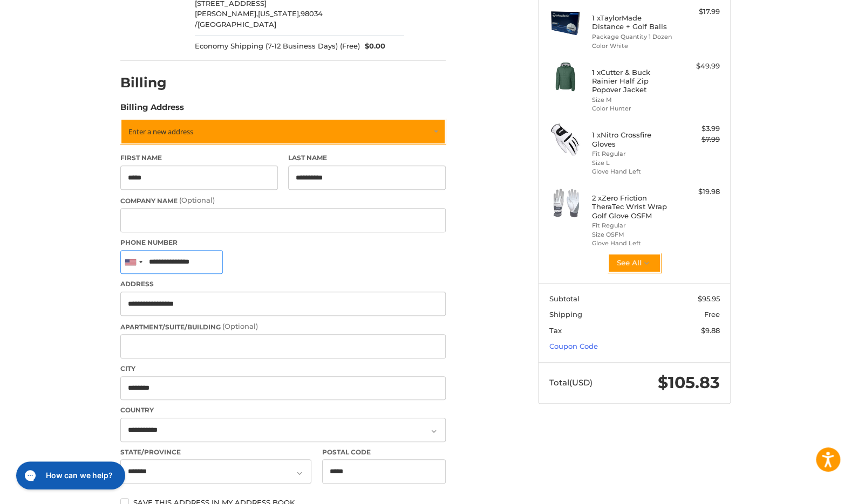 The width and height of the screenshot is (851, 504). Describe the element at coordinates (710, 330) in the screenshot. I see `span: $9.88` at that location.